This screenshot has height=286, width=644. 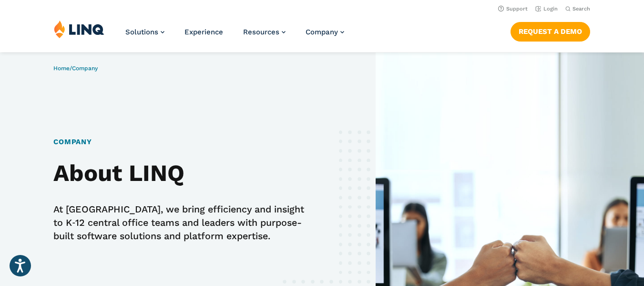 I want to click on a: Support, so click(x=513, y=8).